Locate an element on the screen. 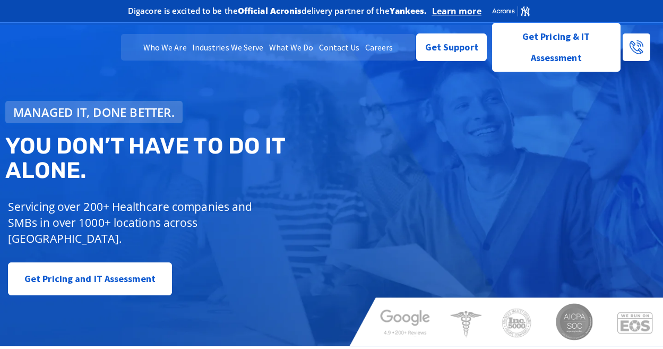 The height and width of the screenshot is (349, 663). a: Contact Us is located at coordinates (339, 47).